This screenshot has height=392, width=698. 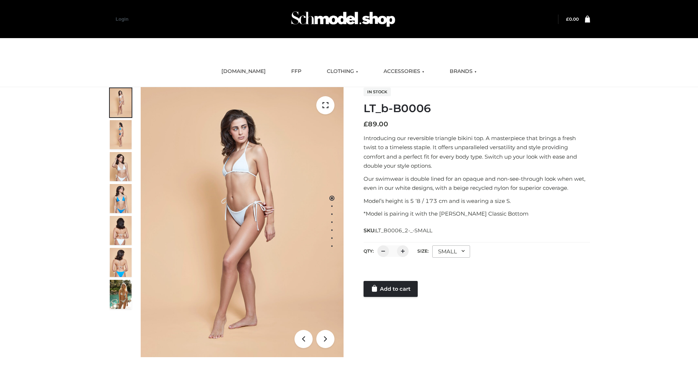 What do you see at coordinates (121, 103) in the screenshot?
I see `img: ArielClassicBikiniTop_CloudNine_AzureSky_OW114ECO_1-scaled.jpg` at bounding box center [121, 103].